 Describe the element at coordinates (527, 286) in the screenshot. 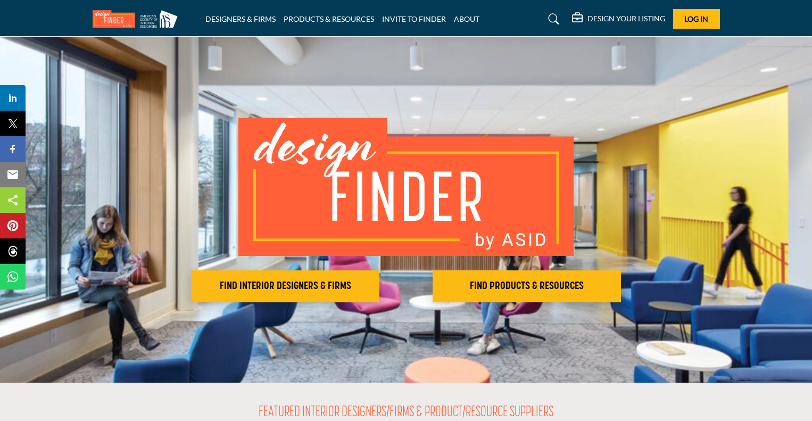

I see `h2: FIND PRODUCTS & RESOURCES` at that location.